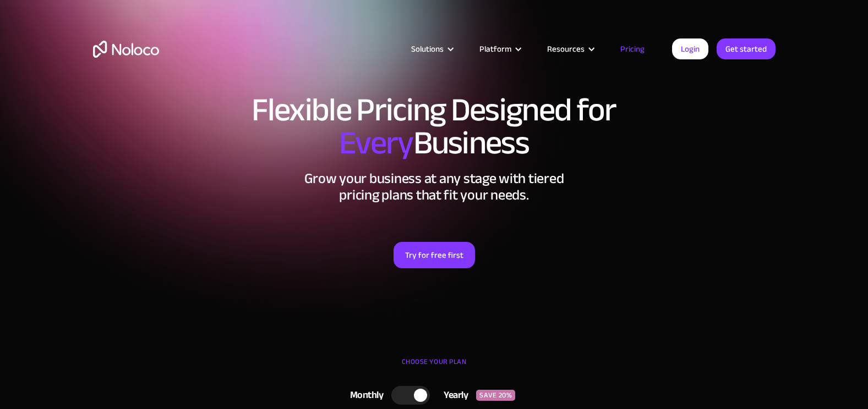  I want to click on div: SAVE 20%, so click(495, 396).